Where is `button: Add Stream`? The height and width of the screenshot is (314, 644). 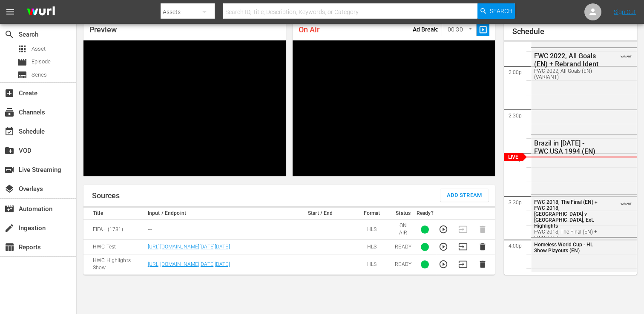
button: Add Stream is located at coordinates (464, 195).